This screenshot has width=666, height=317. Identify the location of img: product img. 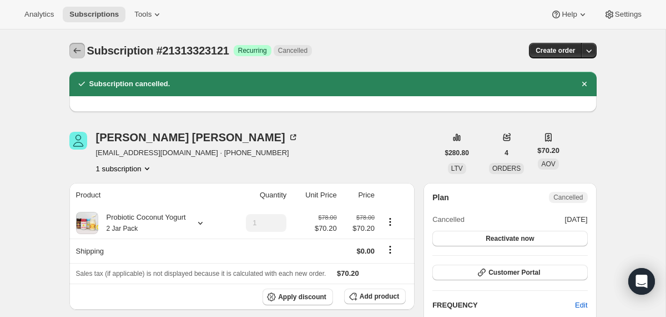
(87, 223).